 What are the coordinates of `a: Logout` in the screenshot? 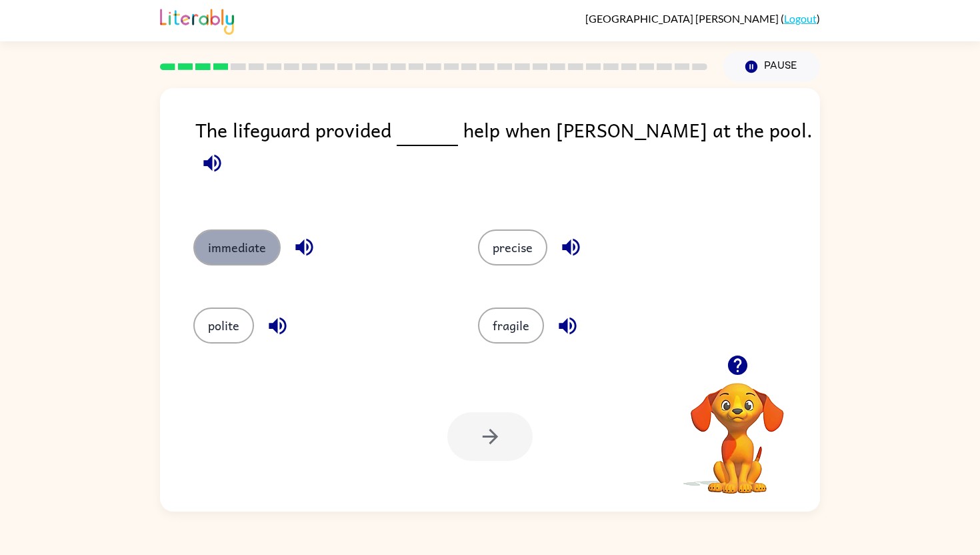 It's located at (800, 18).